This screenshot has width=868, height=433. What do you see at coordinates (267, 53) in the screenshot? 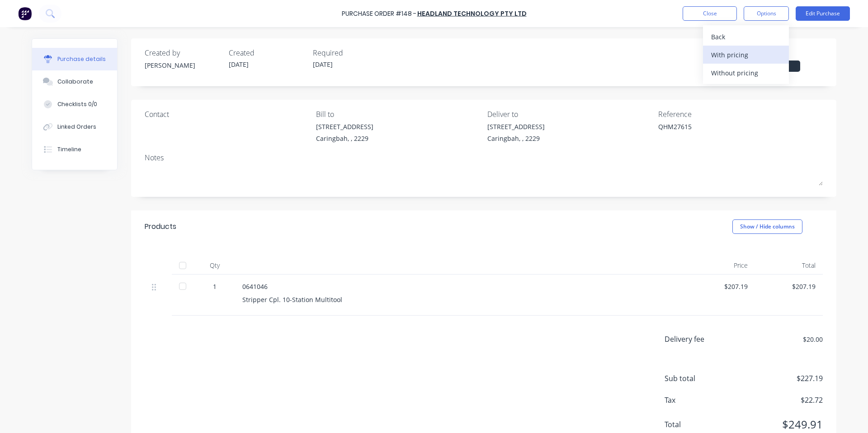
I see `div: Created` at bounding box center [267, 53].